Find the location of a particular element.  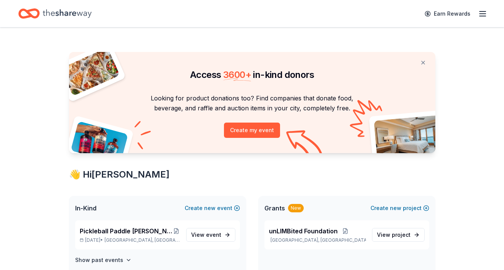

a: View project is located at coordinates (398, 235).